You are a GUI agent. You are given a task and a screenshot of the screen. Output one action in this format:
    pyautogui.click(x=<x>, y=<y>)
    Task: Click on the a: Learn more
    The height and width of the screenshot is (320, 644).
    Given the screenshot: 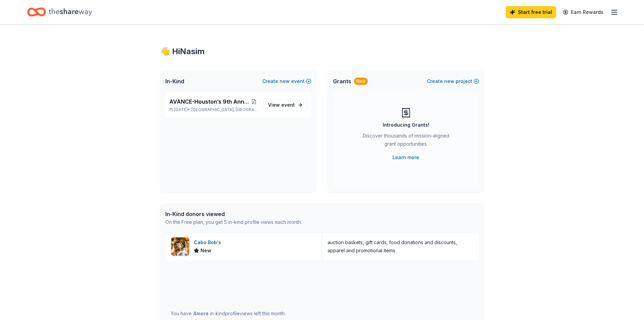 What is the action you would take?
    pyautogui.click(x=406, y=157)
    